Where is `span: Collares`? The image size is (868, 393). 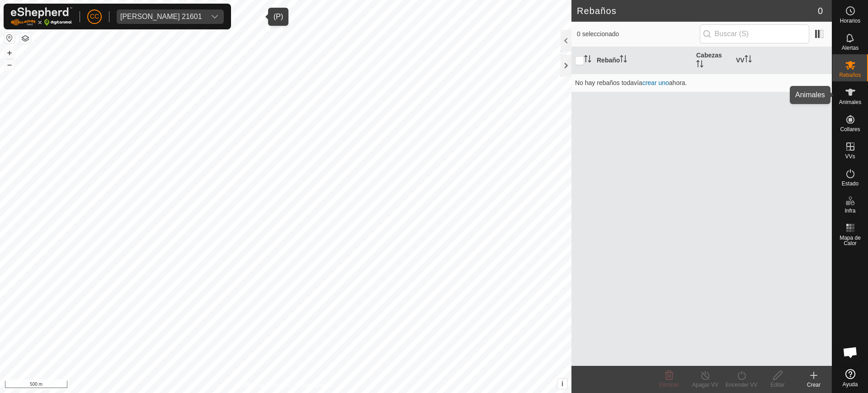
span: Collares is located at coordinates (850, 129).